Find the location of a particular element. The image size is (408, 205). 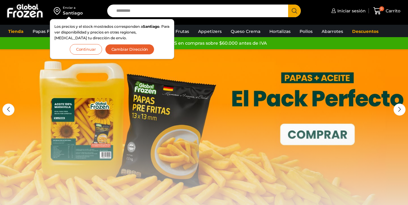

a: Abarrotes is located at coordinates (332, 31).